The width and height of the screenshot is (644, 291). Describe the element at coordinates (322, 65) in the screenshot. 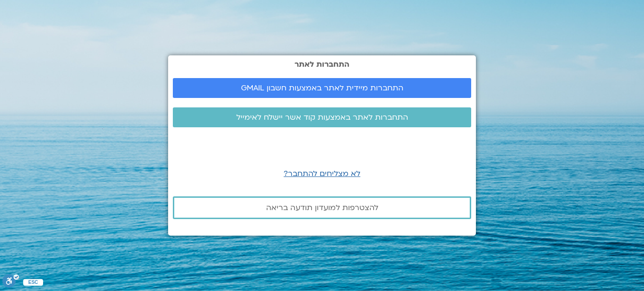

I see `h2: התחברות לאתר` at that location.